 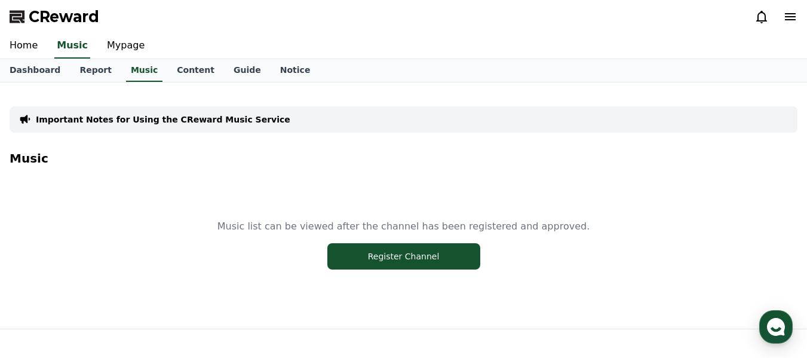 What do you see at coordinates (195, 70) in the screenshot?
I see `a: Content` at bounding box center [195, 70].